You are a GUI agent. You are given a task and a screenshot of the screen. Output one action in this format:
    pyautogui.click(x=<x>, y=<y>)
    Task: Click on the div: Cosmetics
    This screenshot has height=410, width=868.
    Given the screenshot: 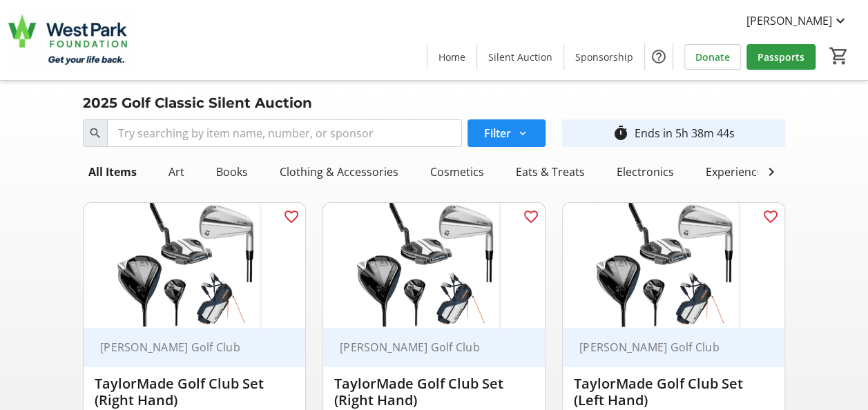 What is the action you would take?
    pyautogui.click(x=457, y=172)
    